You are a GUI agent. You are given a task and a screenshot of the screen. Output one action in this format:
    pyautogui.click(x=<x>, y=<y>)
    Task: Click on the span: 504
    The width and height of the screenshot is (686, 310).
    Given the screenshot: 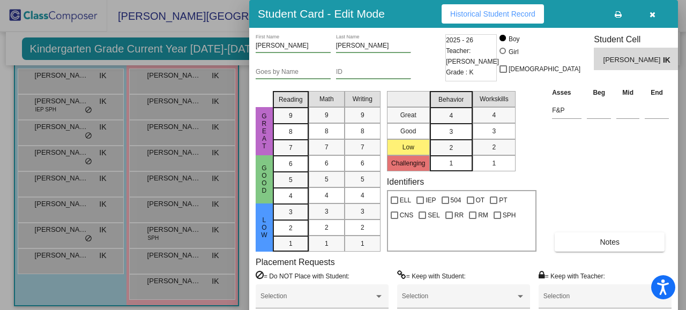 What is the action you would take?
    pyautogui.click(x=456, y=200)
    